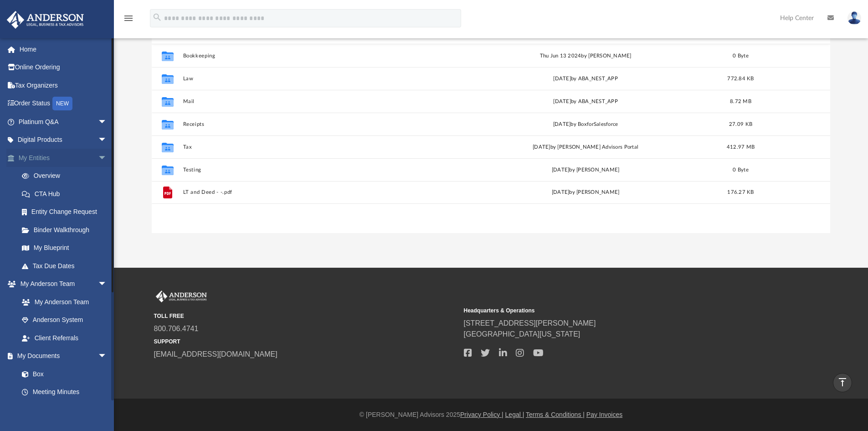  What do you see at coordinates (64, 86) in the screenshot?
I see `a: Tax Organizers` at bounding box center [64, 86].